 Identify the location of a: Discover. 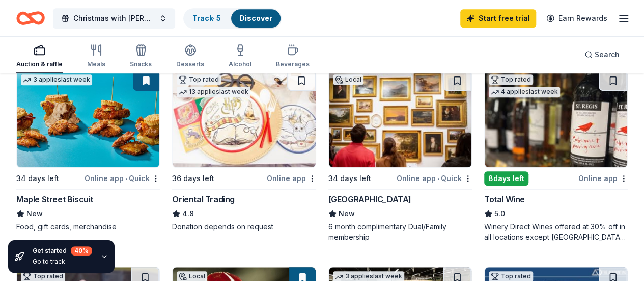
(255, 18).